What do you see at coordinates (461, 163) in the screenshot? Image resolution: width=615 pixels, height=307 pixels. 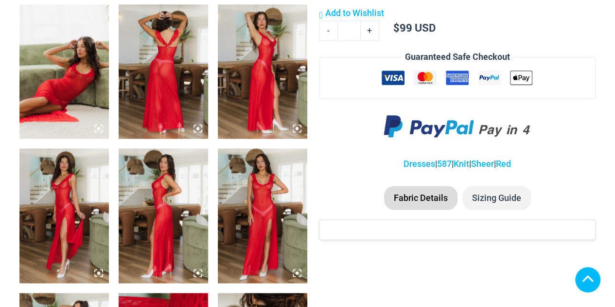 I see `a: Knit` at bounding box center [461, 163].